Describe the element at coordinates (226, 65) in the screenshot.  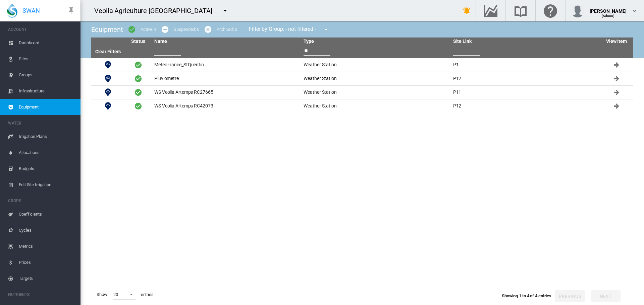
I see `td: MeteoFrance_StQuentin` at that location.